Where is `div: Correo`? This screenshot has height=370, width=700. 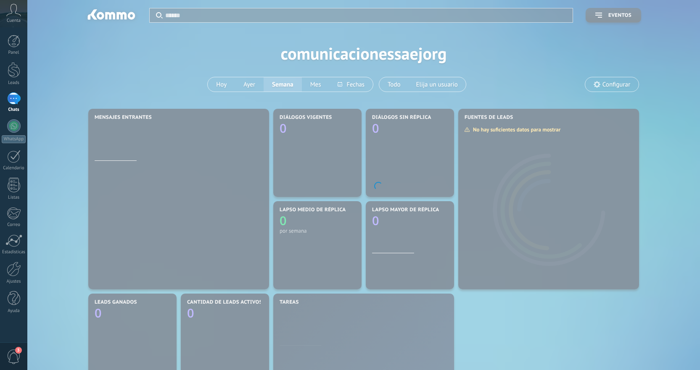
div: Correo is located at coordinates (14, 225).